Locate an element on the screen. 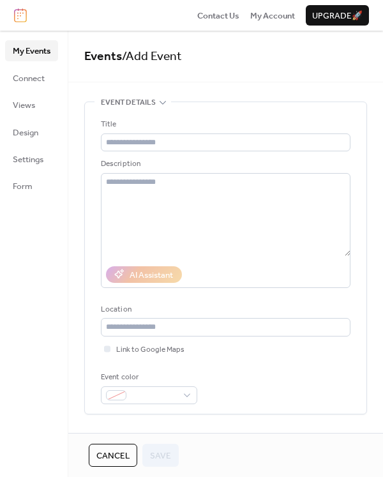  a: My Events is located at coordinates (31, 50).